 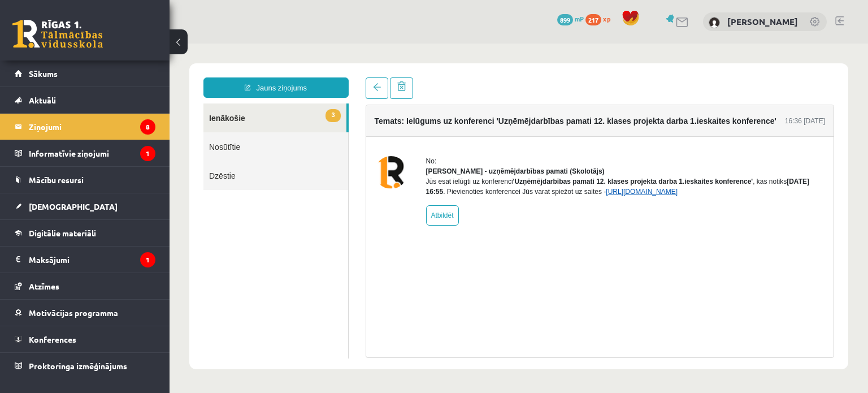 I want to click on a: Motivācijas programma, so click(x=84, y=313).